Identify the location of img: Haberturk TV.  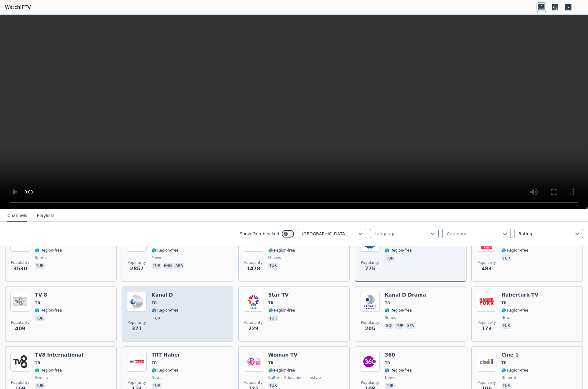
(487, 302).